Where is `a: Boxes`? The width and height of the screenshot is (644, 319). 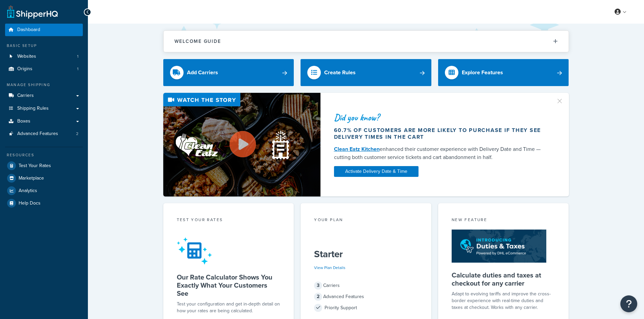
a: Boxes is located at coordinates (44, 121).